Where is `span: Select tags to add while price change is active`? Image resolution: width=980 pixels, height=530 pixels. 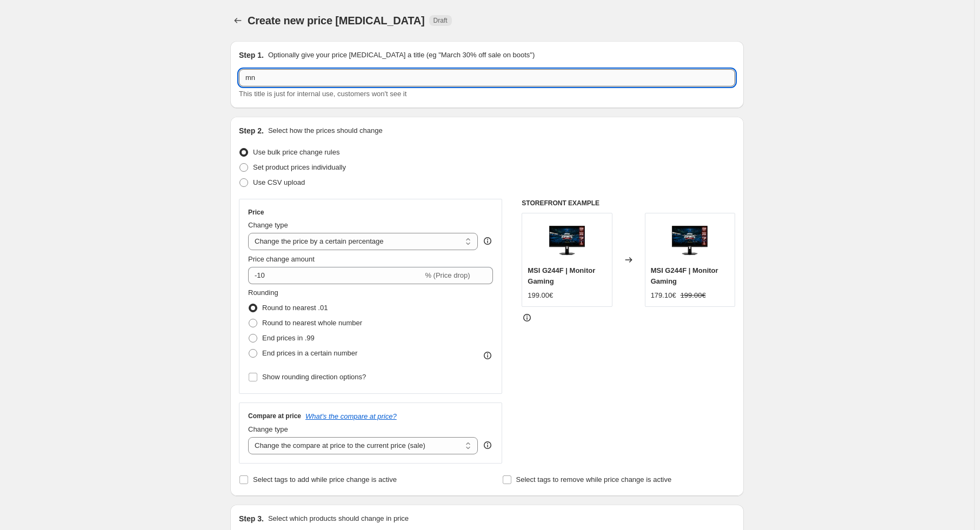
span: Select tags to add while price change is active is located at coordinates (325, 479).